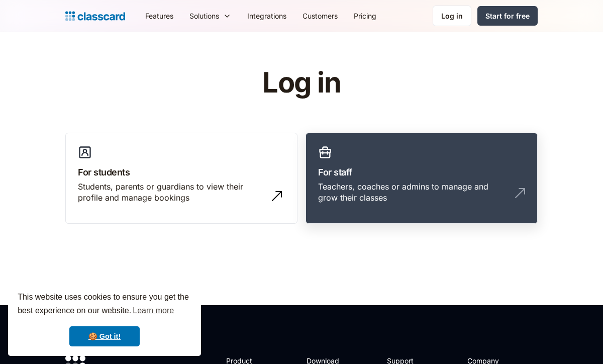 The width and height of the screenshot is (603, 364). What do you see at coordinates (412, 192) in the screenshot?
I see `div: Teachers, coaches or admins to manage and grow their classes` at bounding box center [412, 192].